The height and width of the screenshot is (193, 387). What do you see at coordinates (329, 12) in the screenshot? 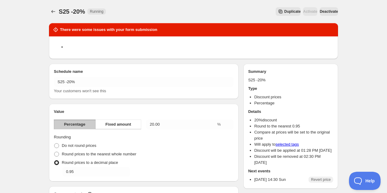
I see `span: Deactivate` at bounding box center [329, 12].